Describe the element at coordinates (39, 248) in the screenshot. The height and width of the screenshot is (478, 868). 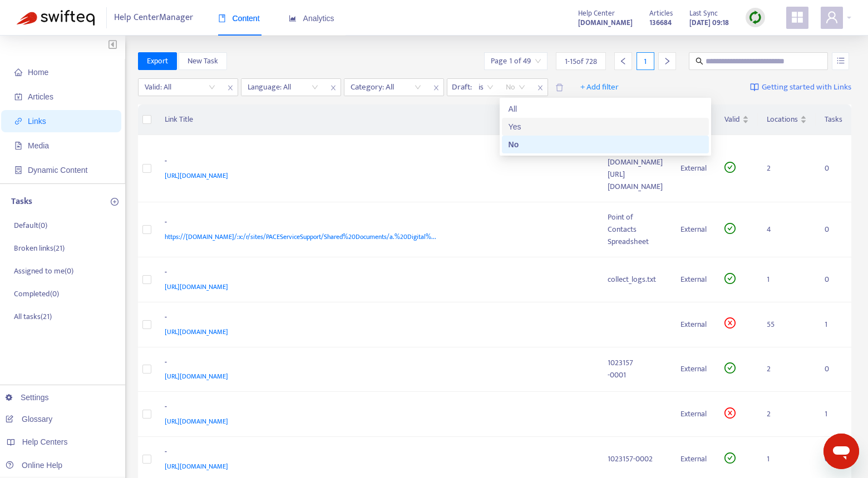
I see `p: Broken links ( 21 )` at that location.